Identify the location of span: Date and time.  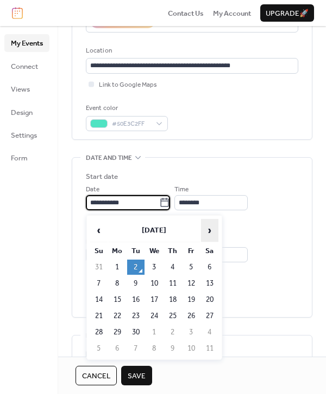
(109, 158).